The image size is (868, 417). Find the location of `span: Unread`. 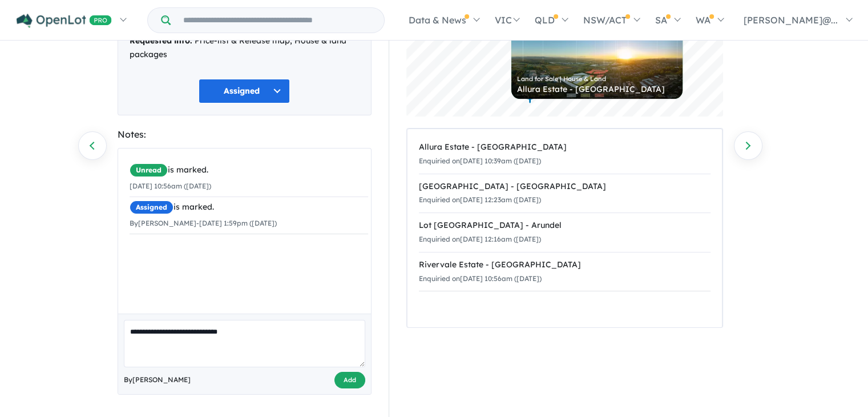

span: Unread is located at coordinates (148, 170).